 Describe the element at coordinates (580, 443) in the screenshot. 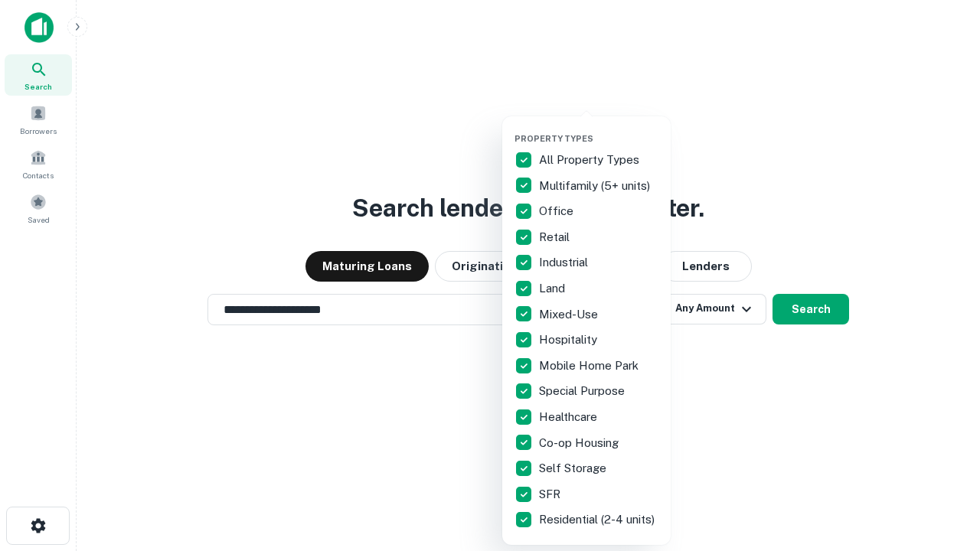

I see `p: Co-op Housing` at that location.